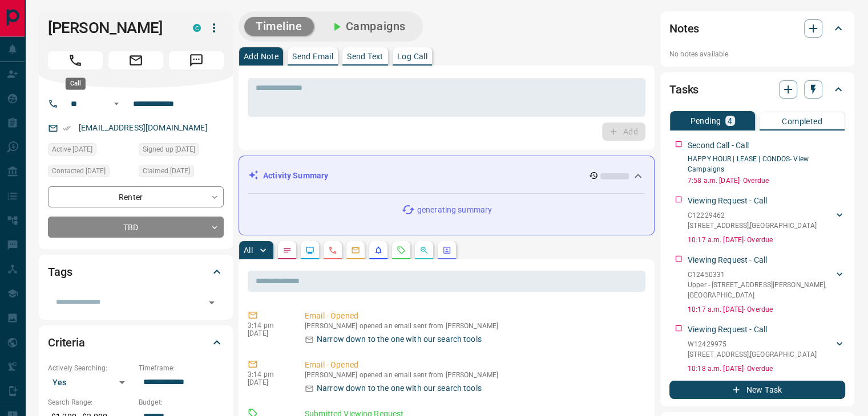 This screenshot has height=416, width=868. I want to click on a: HAPPY HOUR | LEASE | CONDOS- View Campaigns, so click(748, 164).